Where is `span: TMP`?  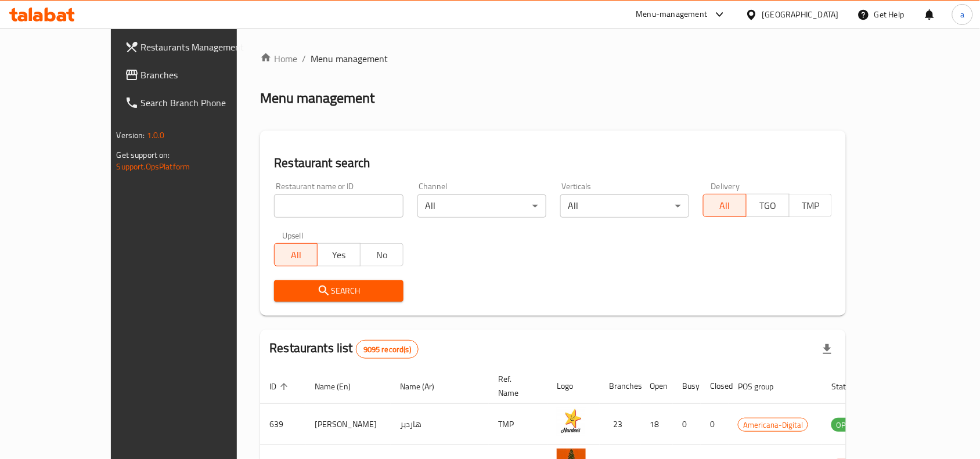
span: TMP is located at coordinates (811, 205).